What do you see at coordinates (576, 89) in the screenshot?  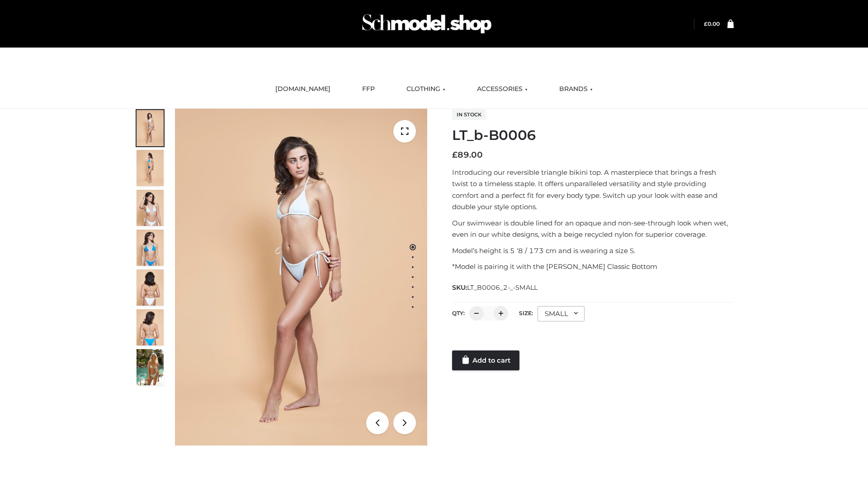 I see `a: BRANDS` at bounding box center [576, 89].